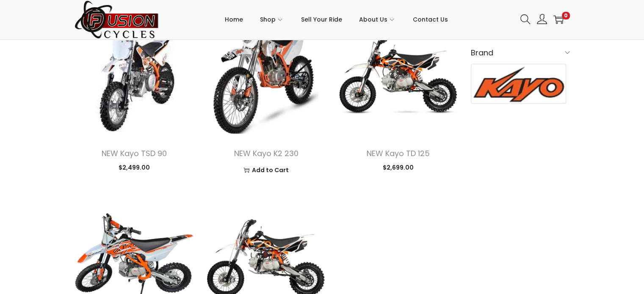 Image resolution: width=644 pixels, height=294 pixels. What do you see at coordinates (337, 20) in the screenshot?
I see `nav: Primary navigation` at bounding box center [337, 20].